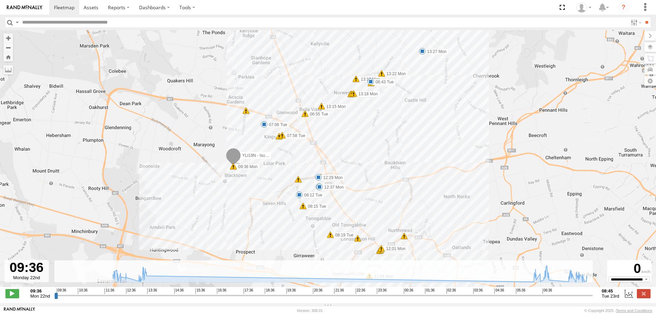 The image size is (656, 314). Describe the element at coordinates (179, 291) in the screenshot. I see `span: 14:36` at that location.